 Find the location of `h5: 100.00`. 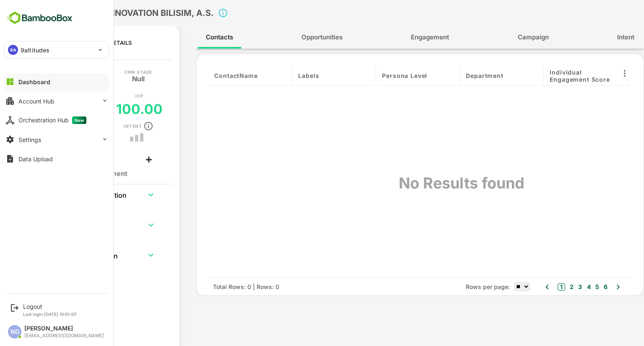

h5: 100.00 is located at coordinates (110, 109).